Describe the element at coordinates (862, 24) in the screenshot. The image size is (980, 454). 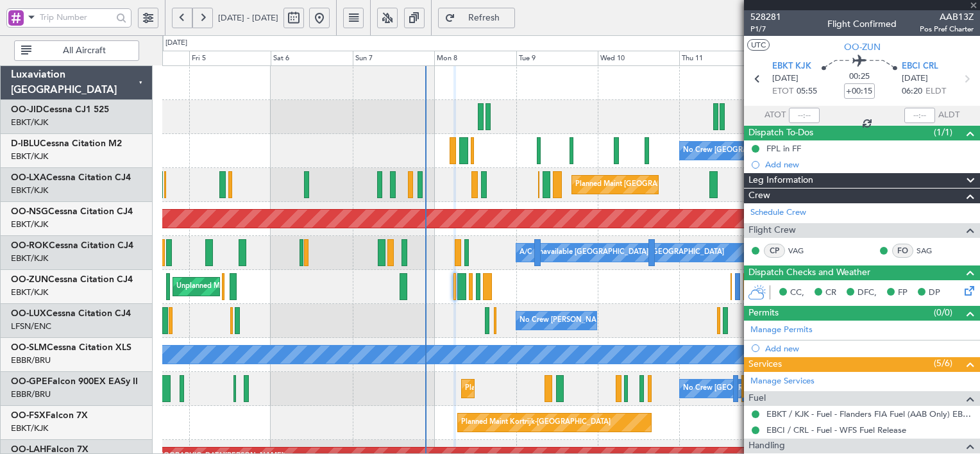
I see `div: Flight Confirmed` at that location.